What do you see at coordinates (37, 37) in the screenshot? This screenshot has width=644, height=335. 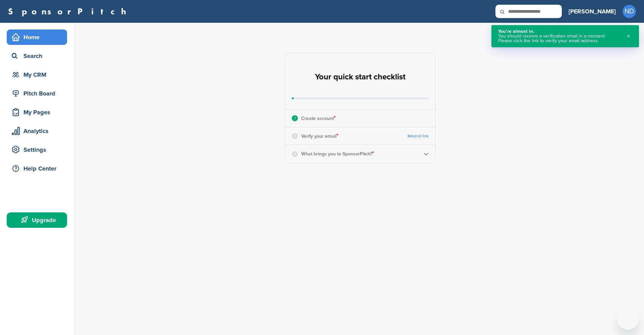 I see `a: Home` at bounding box center [37, 37].